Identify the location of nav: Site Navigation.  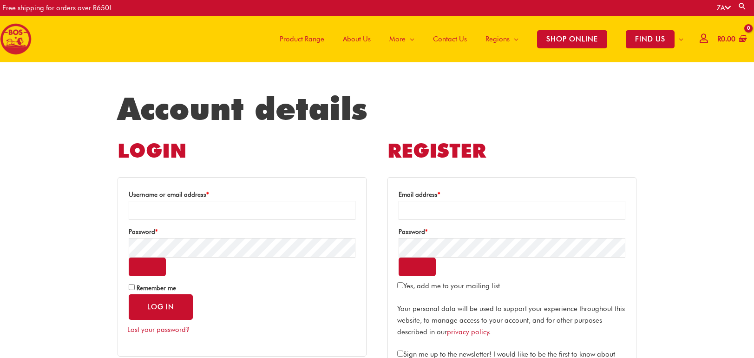
(478, 39).